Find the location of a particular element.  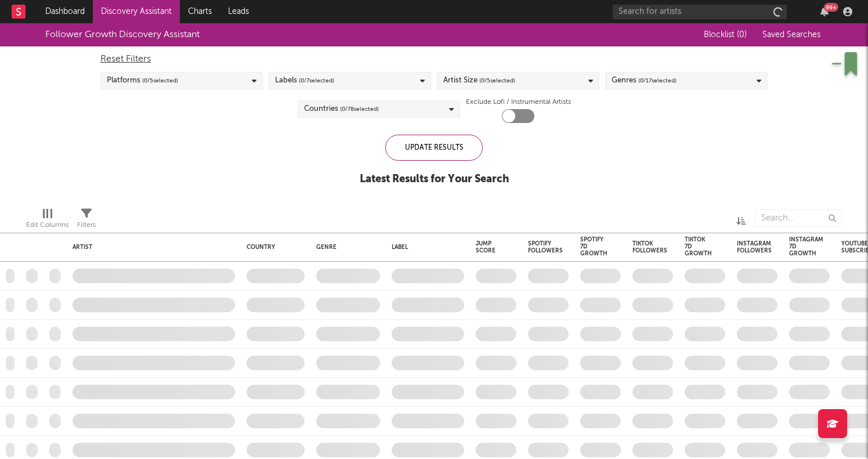

div: Tiktok 7D Growth is located at coordinates (698, 246).